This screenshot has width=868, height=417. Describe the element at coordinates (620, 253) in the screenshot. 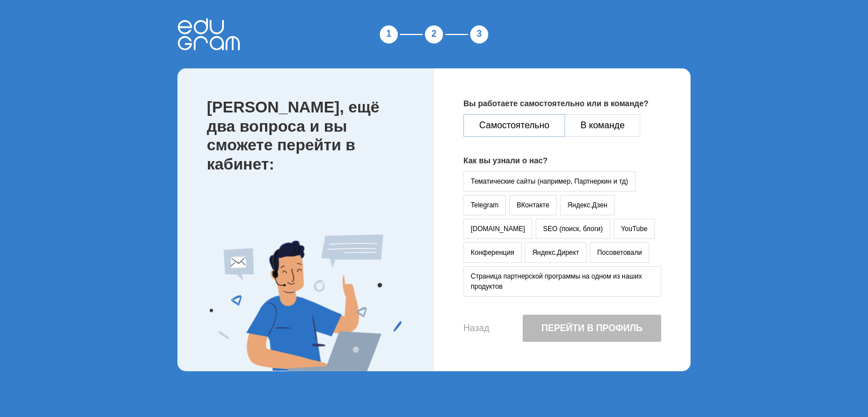

I see `button: Посоветовали` at that location.